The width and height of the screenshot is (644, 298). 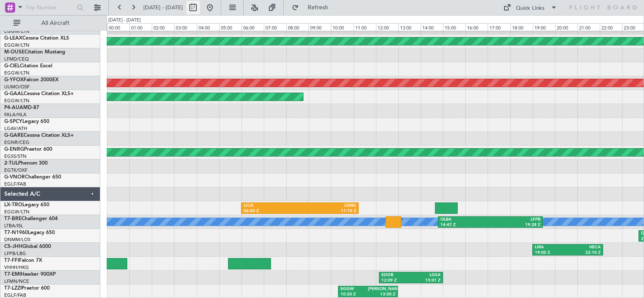 What do you see at coordinates (26, 205) in the screenshot?
I see `a: LX-TROLegacy 650` at bounding box center [26, 205].